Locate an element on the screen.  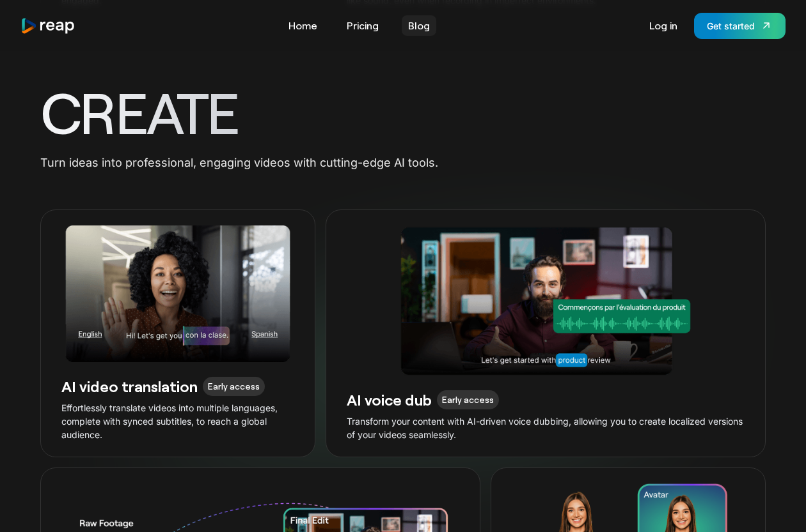
a: Blog is located at coordinates (419, 26).